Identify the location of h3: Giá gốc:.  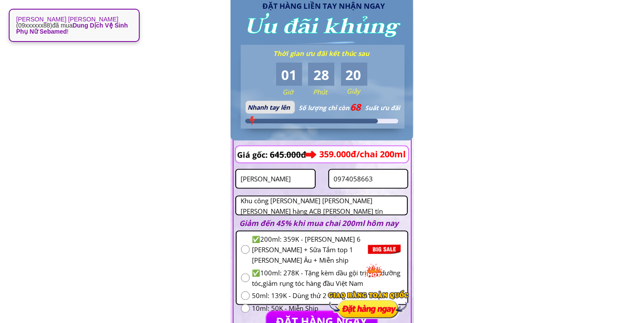
(254, 155).